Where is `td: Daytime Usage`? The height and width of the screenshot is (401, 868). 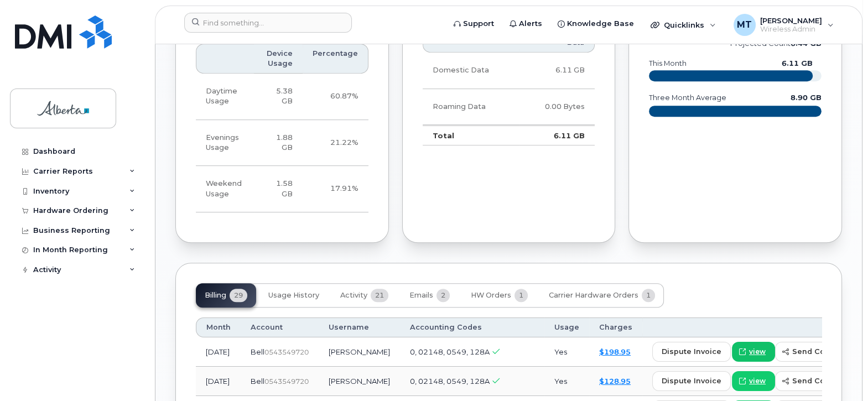
td: Daytime Usage is located at coordinates (225, 97).